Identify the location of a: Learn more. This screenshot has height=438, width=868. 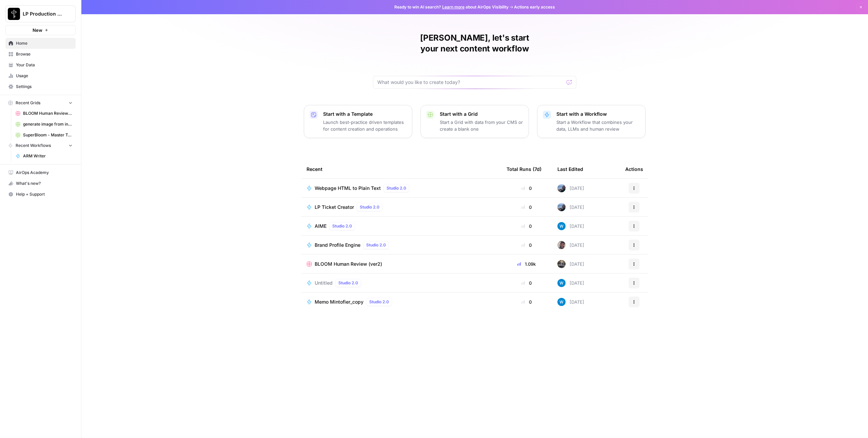
(453, 6).